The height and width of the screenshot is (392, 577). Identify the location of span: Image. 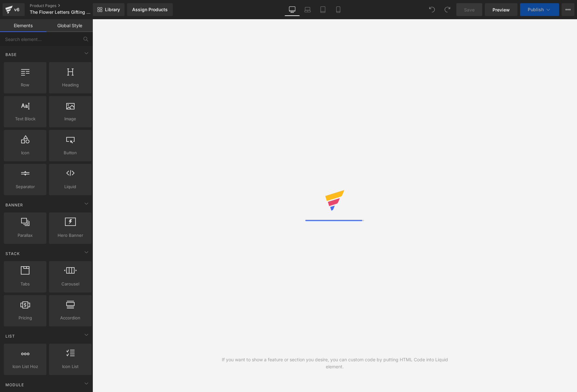
(70, 119).